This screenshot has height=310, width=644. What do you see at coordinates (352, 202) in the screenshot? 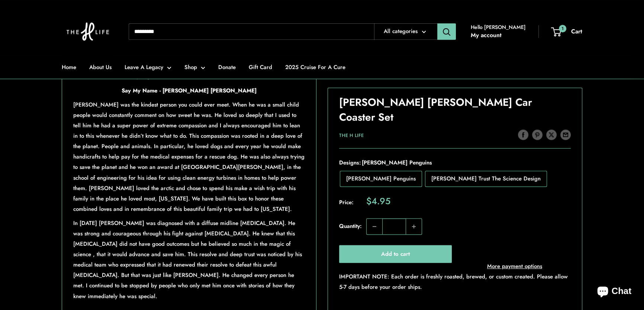
I see `span: Price:` at bounding box center [352, 202].